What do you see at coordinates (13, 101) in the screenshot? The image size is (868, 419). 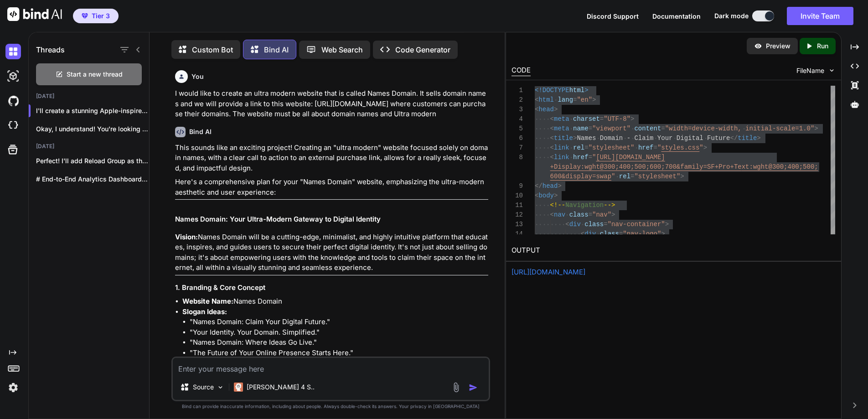 I see `img: githubDark` at bounding box center [13, 101].